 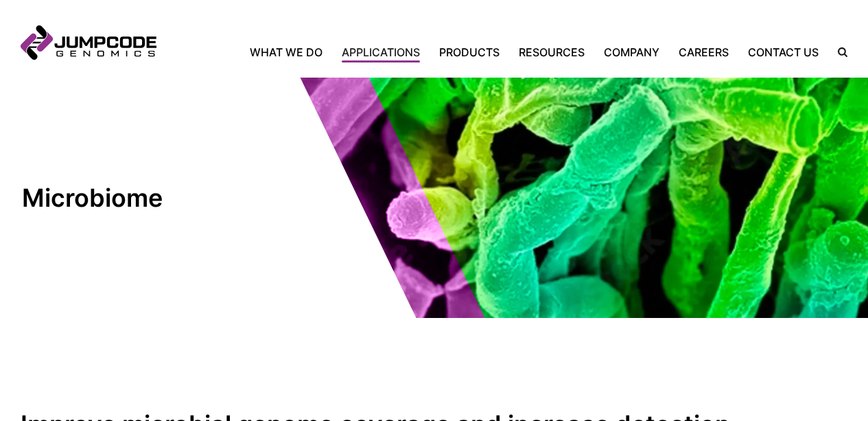 What do you see at coordinates (291, 53) in the screenshot?
I see `a: What We Do` at bounding box center [291, 53].